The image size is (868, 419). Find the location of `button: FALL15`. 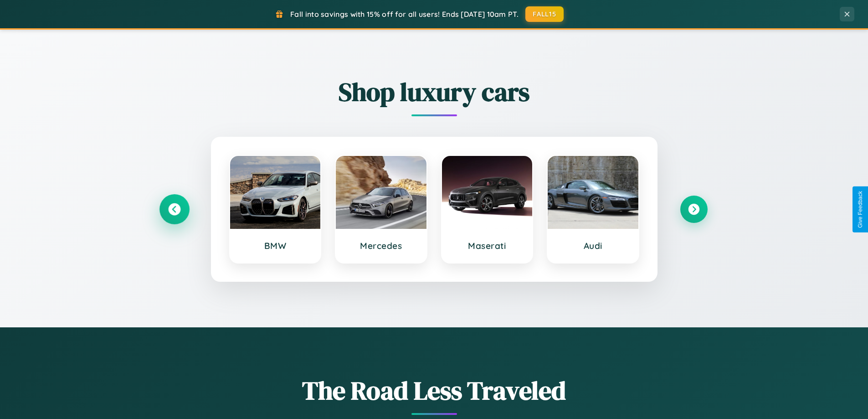

button: FALL15 is located at coordinates (545, 14).